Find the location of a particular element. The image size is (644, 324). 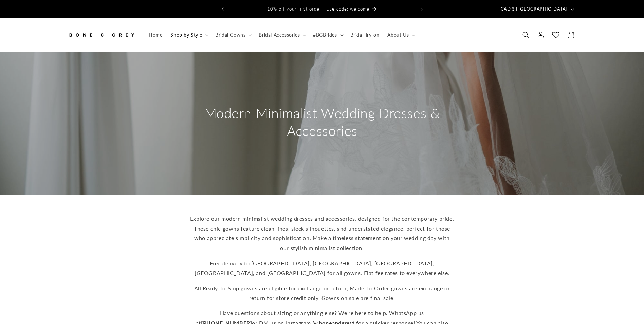

summary: Search is located at coordinates (526, 35).